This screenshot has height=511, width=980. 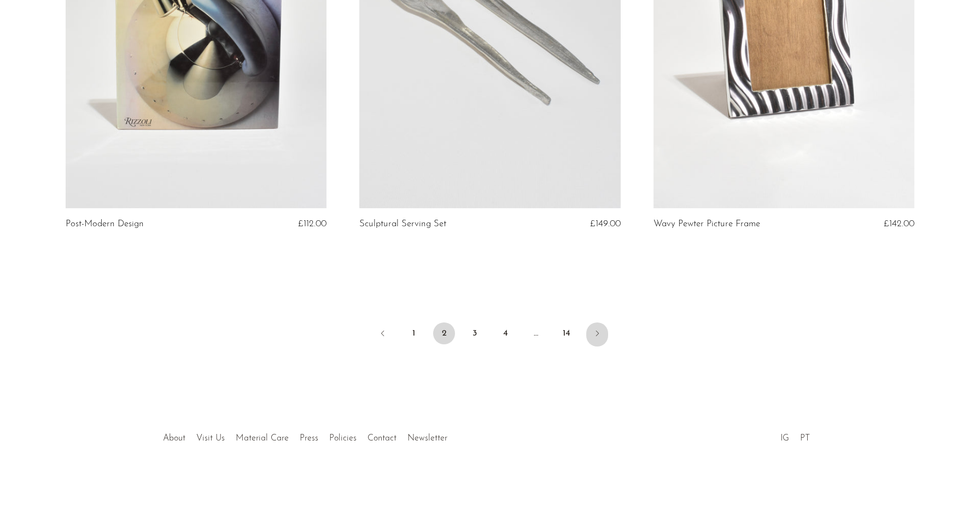 What do you see at coordinates (174, 438) in the screenshot?
I see `a: About` at bounding box center [174, 438].